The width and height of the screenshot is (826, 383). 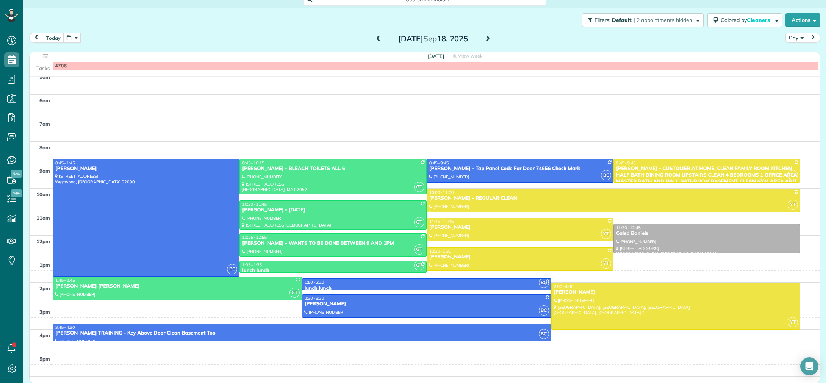 I want to click on span: Cleaners, so click(x=759, y=20).